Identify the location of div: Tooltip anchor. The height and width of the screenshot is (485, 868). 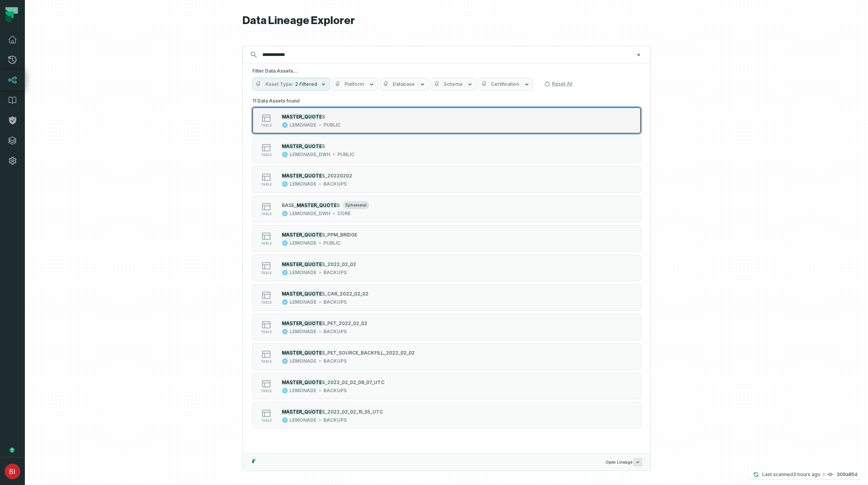
(12, 450).